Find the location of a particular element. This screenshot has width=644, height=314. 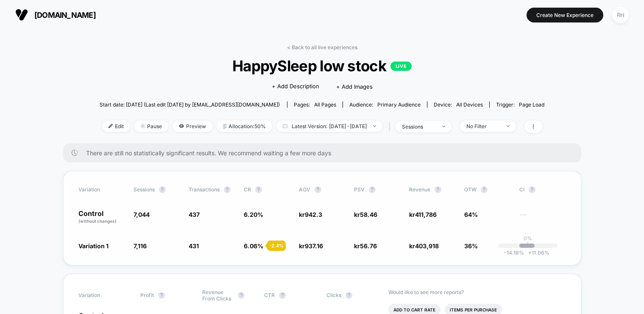

div: - 2.4 % is located at coordinates (276, 246).